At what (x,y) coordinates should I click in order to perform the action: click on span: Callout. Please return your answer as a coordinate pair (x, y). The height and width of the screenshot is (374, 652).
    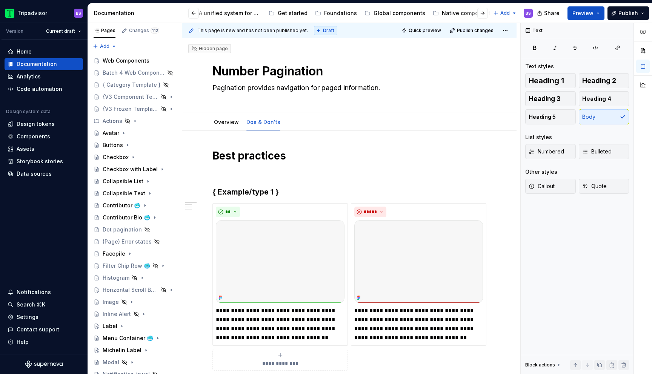
    Looking at the image, I should click on (542, 186).